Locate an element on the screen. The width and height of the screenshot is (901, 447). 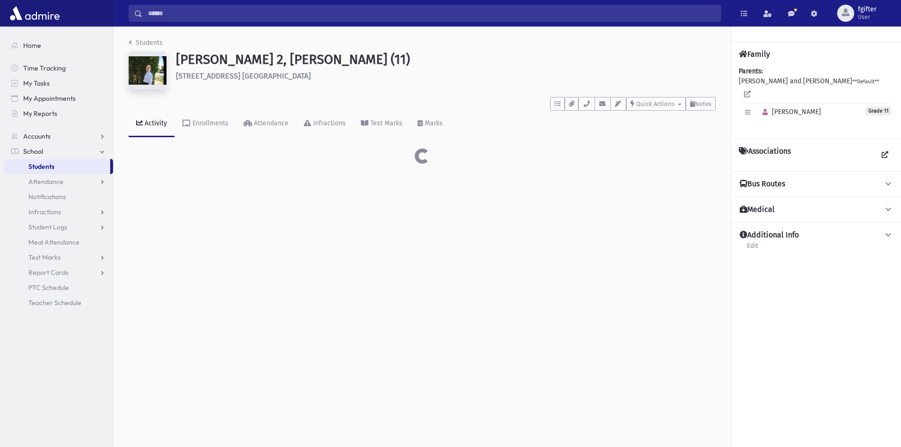
a: My Tasks is located at coordinates (58, 83).